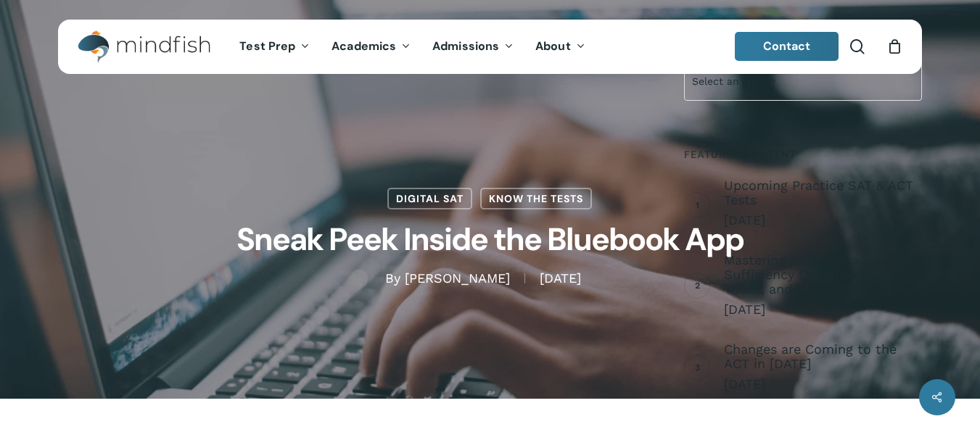 This screenshot has width=980, height=440. Describe the element at coordinates (473, 47) in the screenshot. I see `a: Admissions` at that location.